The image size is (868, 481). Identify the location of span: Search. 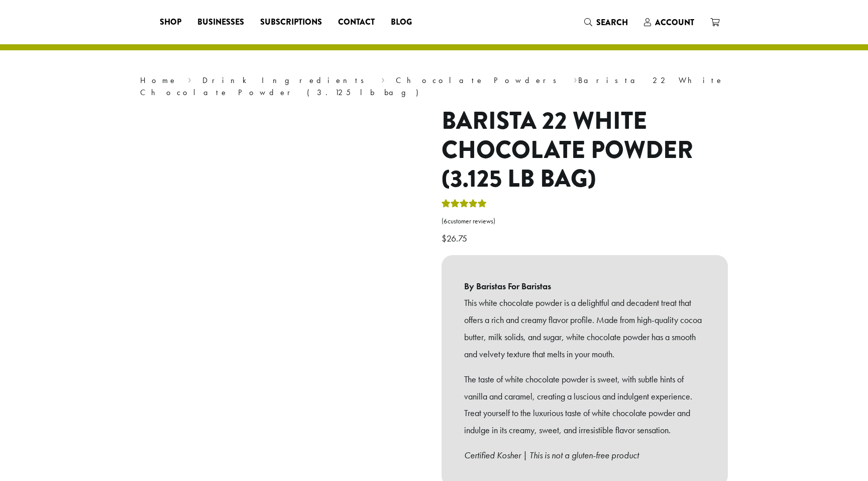
(612, 22).